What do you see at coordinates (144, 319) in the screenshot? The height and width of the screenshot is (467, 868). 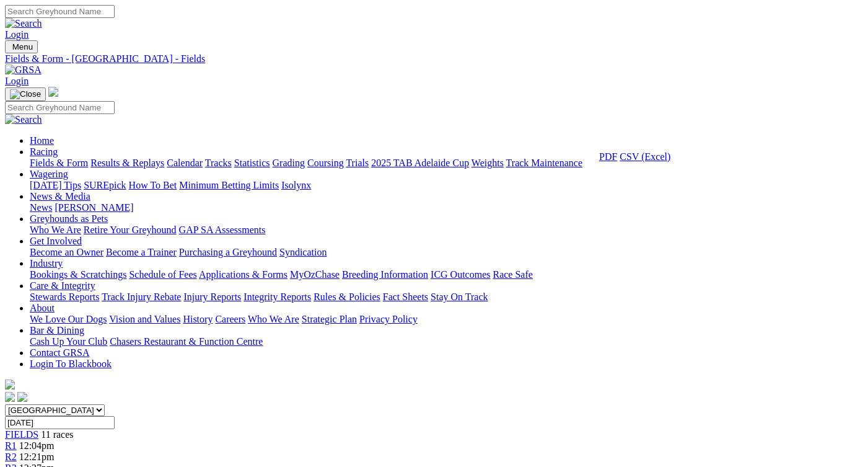 I see `a: Vision and Values` at bounding box center [144, 319].